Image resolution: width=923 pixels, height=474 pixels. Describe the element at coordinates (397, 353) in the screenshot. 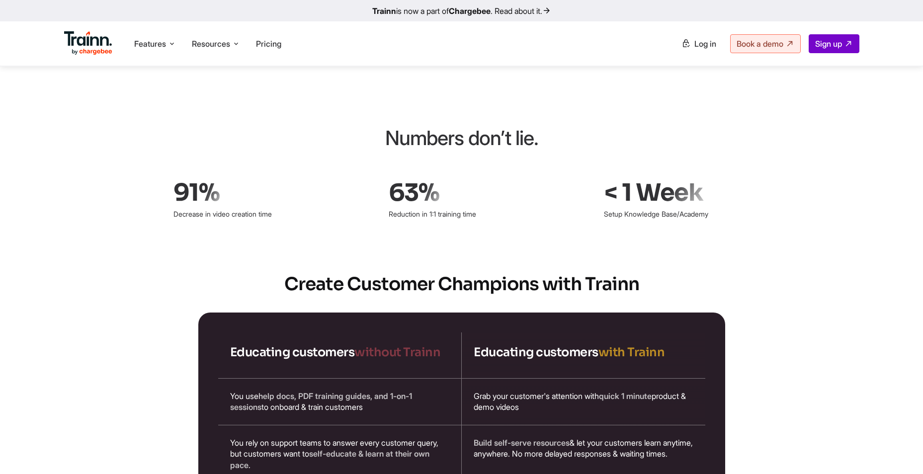

I see `span: without Trainn` at that location.